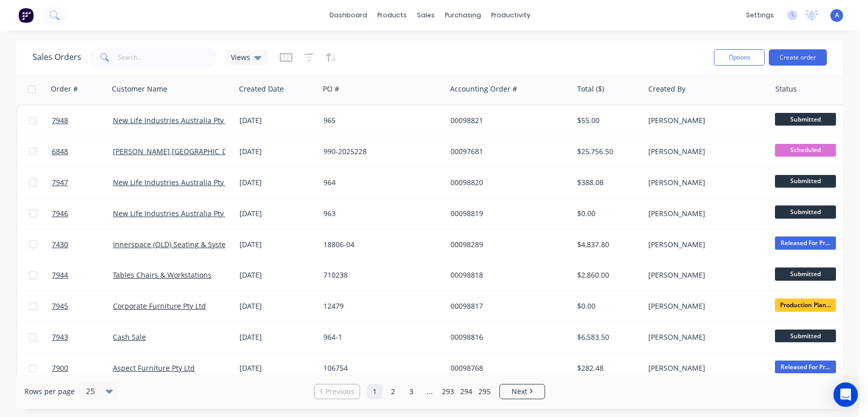  I want to click on div: 12479, so click(380, 306).